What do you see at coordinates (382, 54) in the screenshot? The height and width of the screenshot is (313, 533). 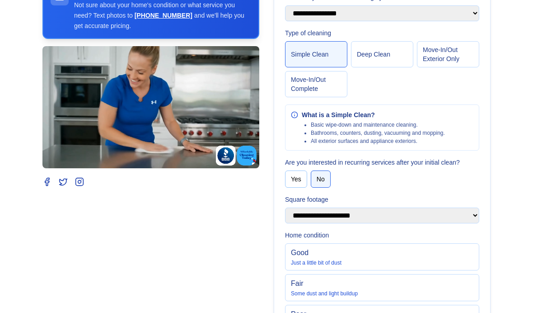 I see `button: Deep Clean` at bounding box center [382, 54].